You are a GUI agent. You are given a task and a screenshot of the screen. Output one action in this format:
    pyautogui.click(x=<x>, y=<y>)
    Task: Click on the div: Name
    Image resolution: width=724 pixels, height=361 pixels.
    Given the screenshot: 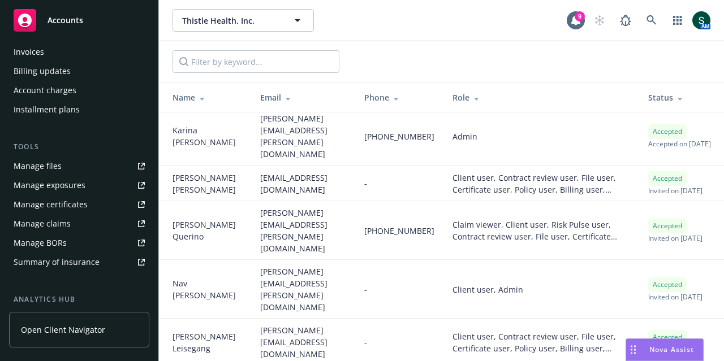 What is the action you would take?
    pyautogui.click(x=207, y=97)
    